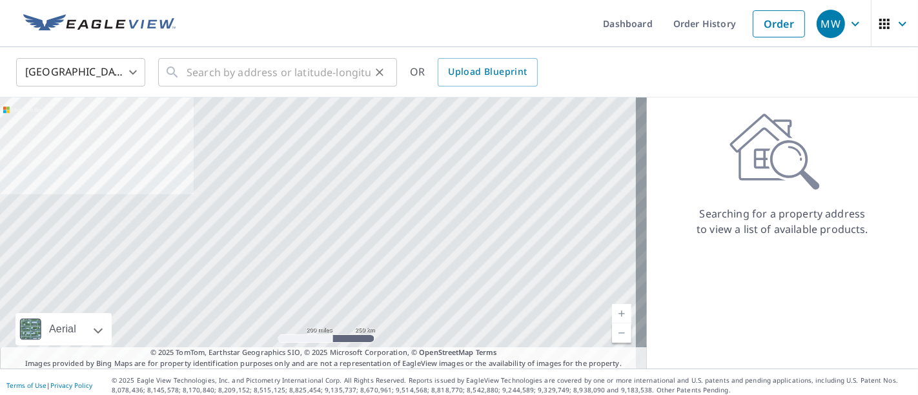  What do you see at coordinates (63, 329) in the screenshot?
I see `div: Aerial` at bounding box center [63, 329].